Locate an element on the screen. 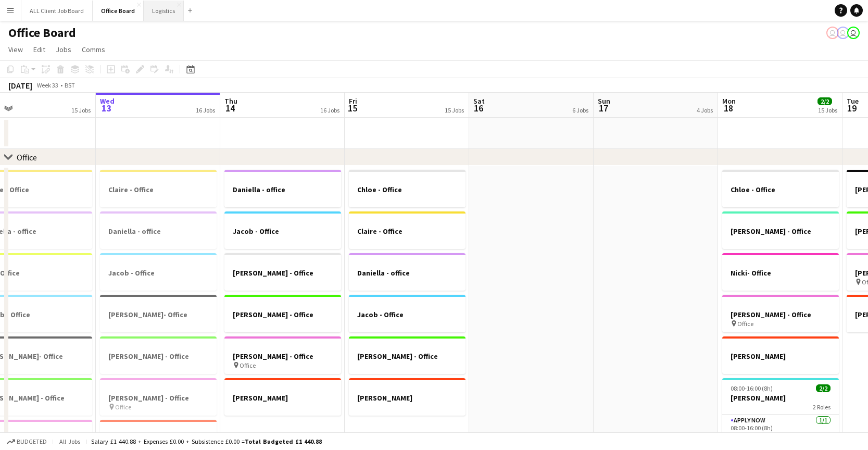  span: All jobs is located at coordinates (69, 441).